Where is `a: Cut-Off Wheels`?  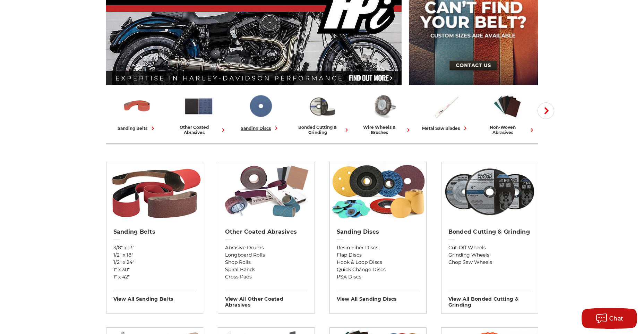
a: Cut-Off Wheels is located at coordinates (490, 247).